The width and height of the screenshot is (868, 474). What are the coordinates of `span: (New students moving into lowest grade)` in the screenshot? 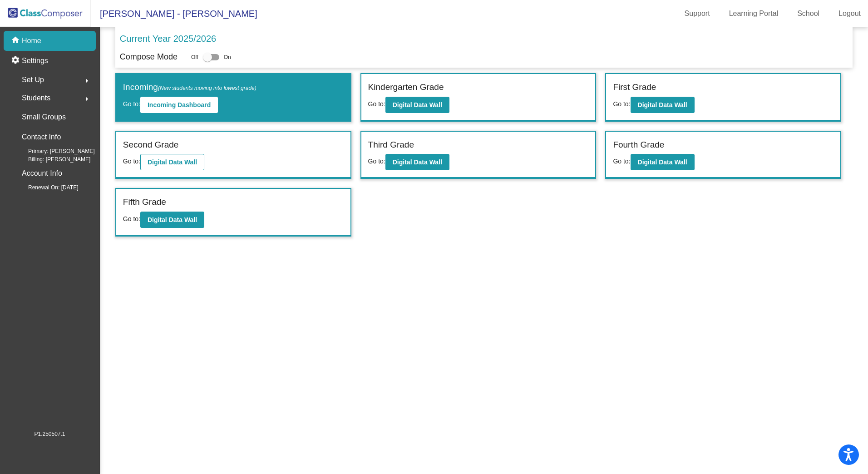 It's located at (207, 88).